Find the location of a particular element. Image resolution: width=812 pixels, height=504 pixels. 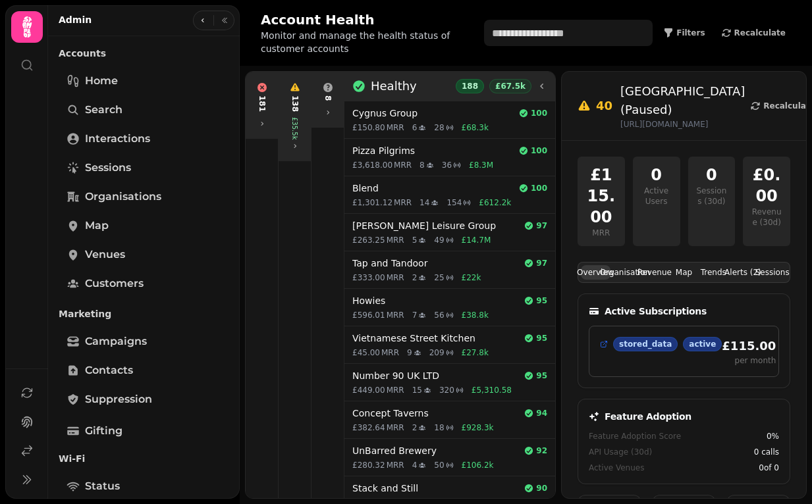

span: £612.2k is located at coordinates (495, 203).